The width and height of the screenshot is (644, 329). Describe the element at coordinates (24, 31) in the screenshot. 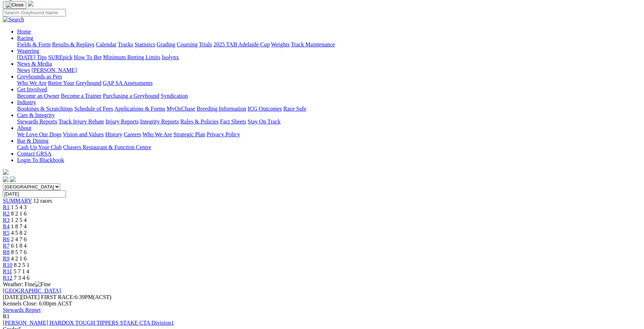

I see `a: Home` at that location.